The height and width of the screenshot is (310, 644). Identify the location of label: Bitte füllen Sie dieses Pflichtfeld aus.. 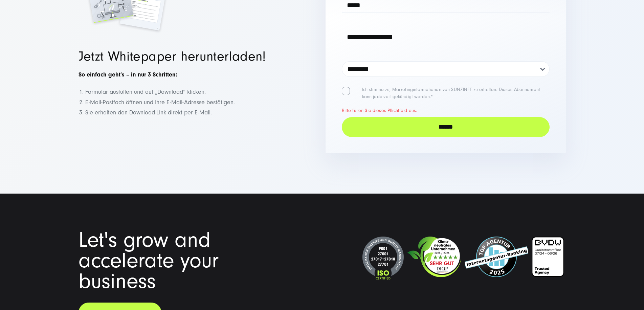
(446, 111).